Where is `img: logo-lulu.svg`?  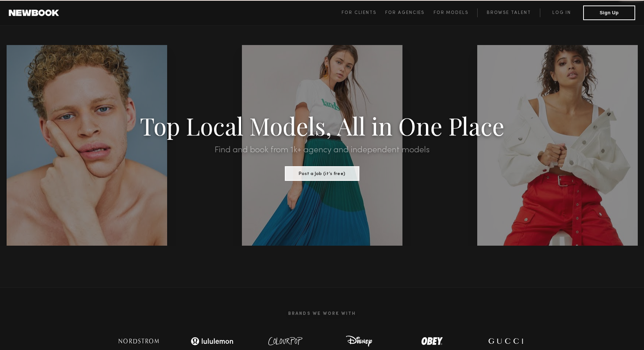
img: logo-lulu.svg is located at coordinates (212, 341).